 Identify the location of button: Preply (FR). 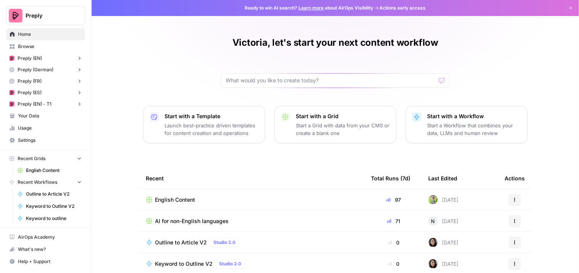
(45, 81).